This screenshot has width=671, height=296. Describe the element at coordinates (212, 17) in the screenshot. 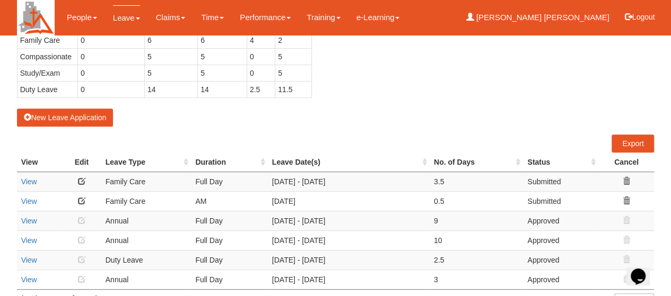

I see `a: Time` at that location.